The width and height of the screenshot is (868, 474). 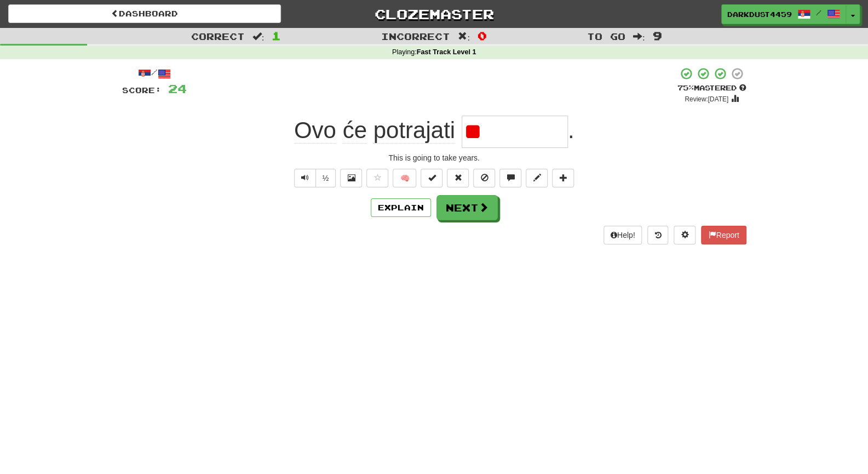 I want to click on span: 75 %, so click(x=686, y=88).